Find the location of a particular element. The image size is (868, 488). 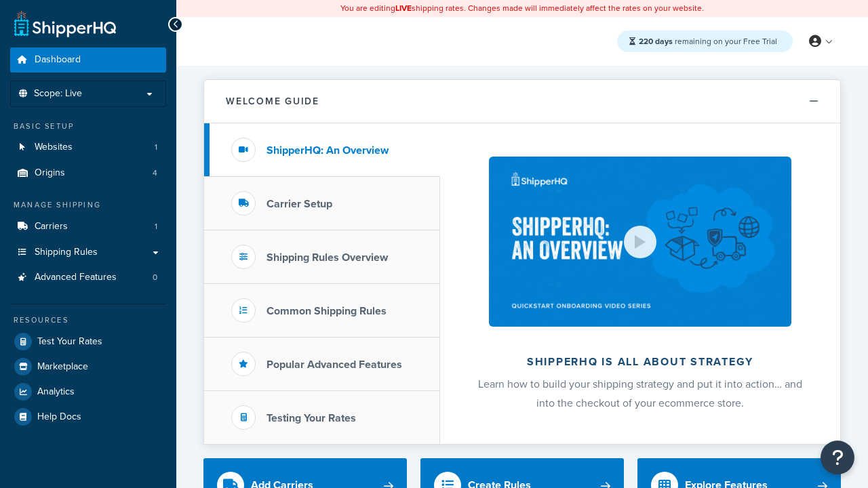

a: Help Docs is located at coordinates (89, 417).